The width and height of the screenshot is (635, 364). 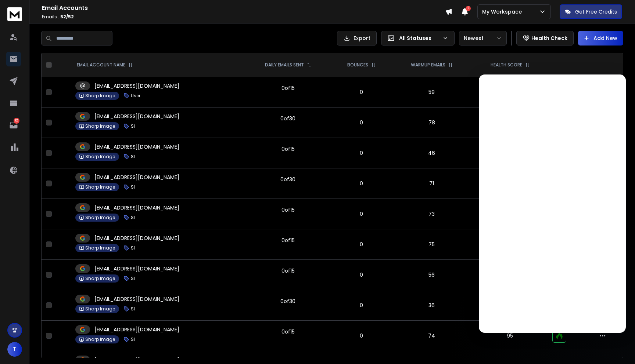 What do you see at coordinates (468, 9) in the screenshot?
I see `span: 9` at bounding box center [468, 9].